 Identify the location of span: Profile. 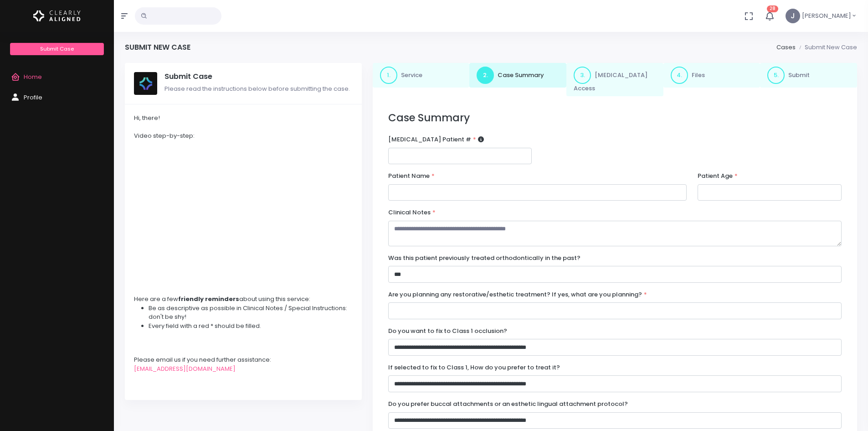
(33, 97).